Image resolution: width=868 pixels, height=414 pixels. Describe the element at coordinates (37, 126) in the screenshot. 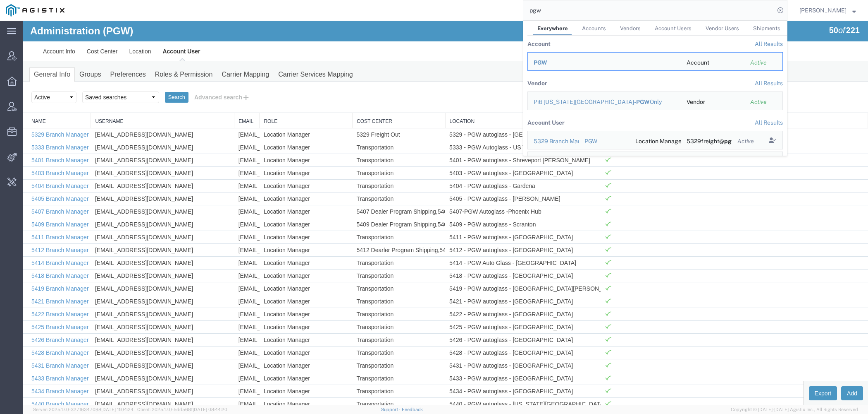

I see `a: 5333 Branch Manager` at that location.